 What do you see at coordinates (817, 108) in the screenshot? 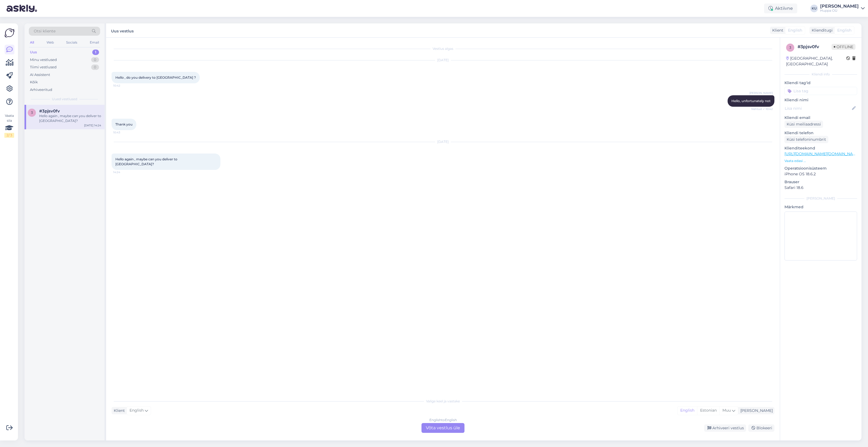
I see `input: Lisa nimi` at bounding box center [817, 108].